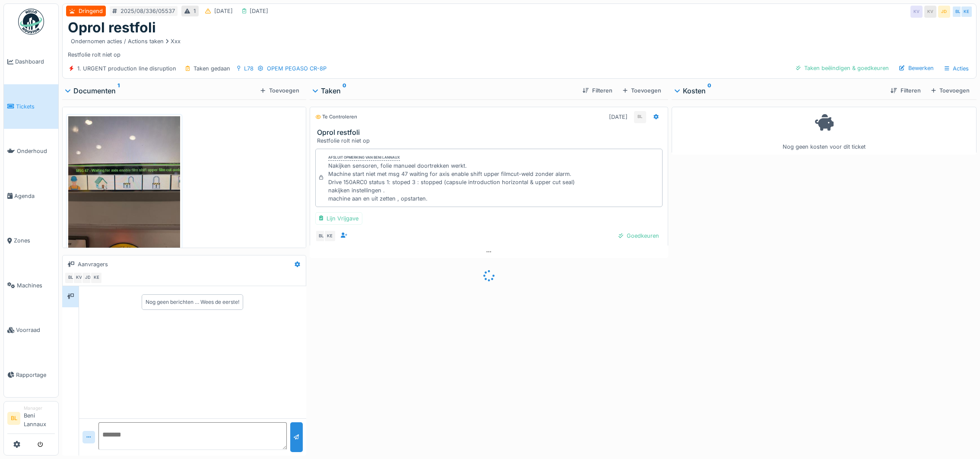 The width and height of the screenshot is (980, 459). I want to click on div: Nog geen berichten … Wees de eerste!, so click(192, 302).